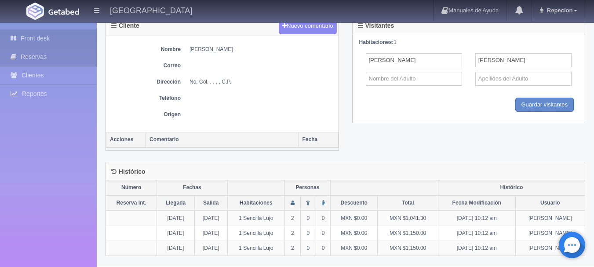 This screenshot has height=267, width=594. I want to click on td: MXN $1,041.30, so click(408, 218).